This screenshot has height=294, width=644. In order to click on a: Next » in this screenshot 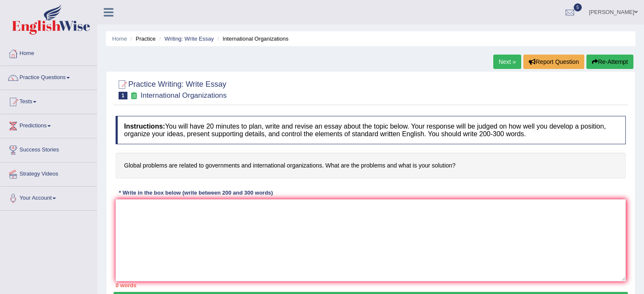, I will do `click(507, 62)`.